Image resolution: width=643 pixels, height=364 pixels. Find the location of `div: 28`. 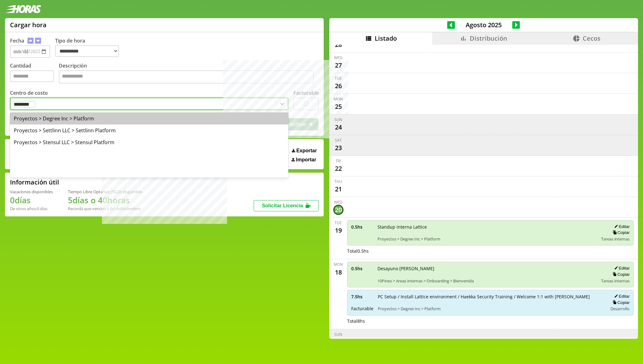

div: 28 is located at coordinates (338, 45).